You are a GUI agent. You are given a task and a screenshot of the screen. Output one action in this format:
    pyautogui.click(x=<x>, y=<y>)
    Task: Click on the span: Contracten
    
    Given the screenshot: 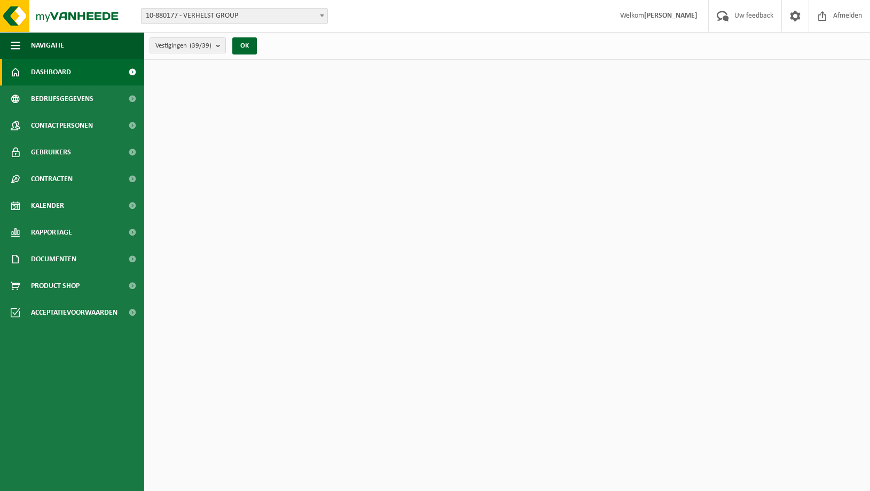 What is the action you would take?
    pyautogui.click(x=52, y=179)
    